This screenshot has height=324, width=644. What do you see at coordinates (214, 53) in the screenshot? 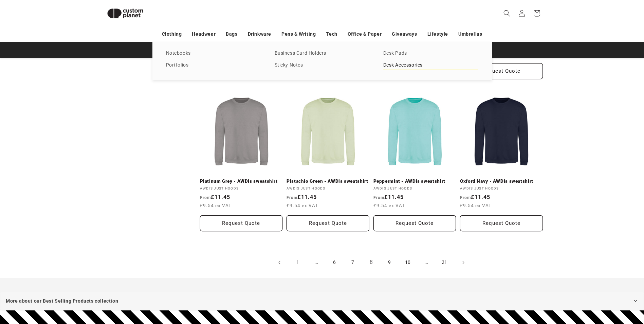
I see `a: Notebooks` at bounding box center [214, 53].